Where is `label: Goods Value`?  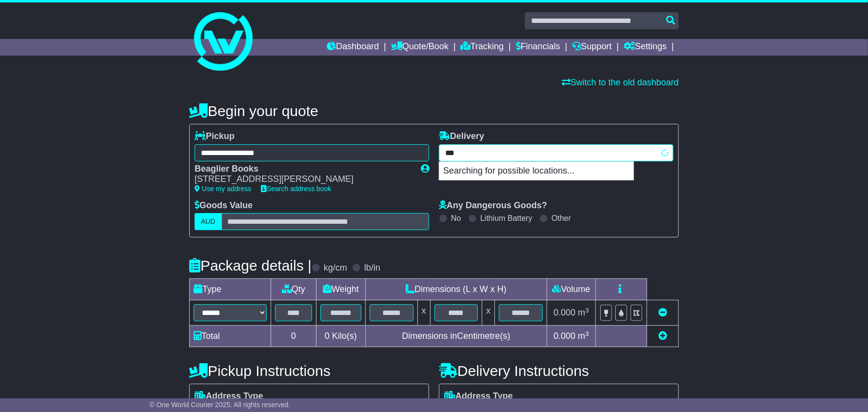
label: Goods Value is located at coordinates (223, 206).